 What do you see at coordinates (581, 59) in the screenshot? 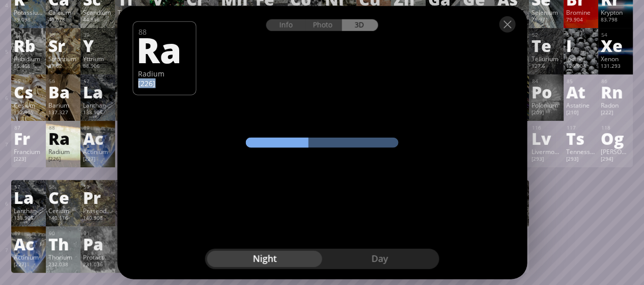
I see `div: Iodine` at bounding box center [581, 59].